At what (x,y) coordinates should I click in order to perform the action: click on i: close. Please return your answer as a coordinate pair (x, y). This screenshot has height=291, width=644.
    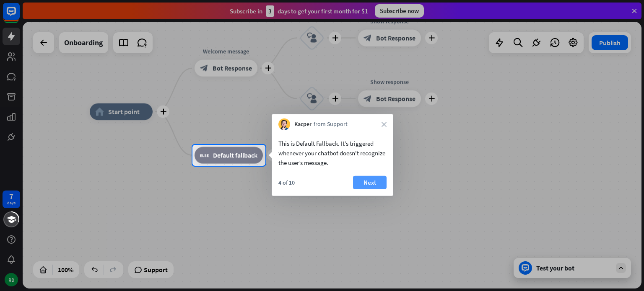
    Looking at the image, I should click on (384, 125).